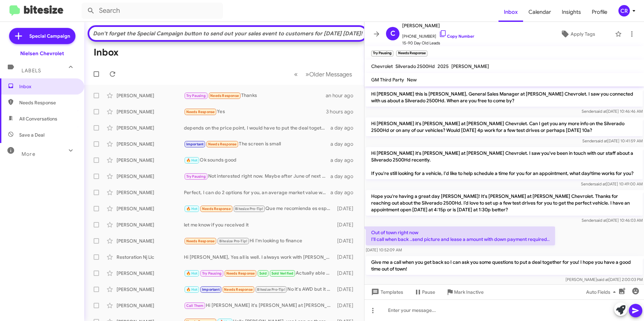 This screenshot has height=321, width=644. I want to click on div: Actually able to make it within the hour. Should be there before 2. Thanks, so click(259, 273).